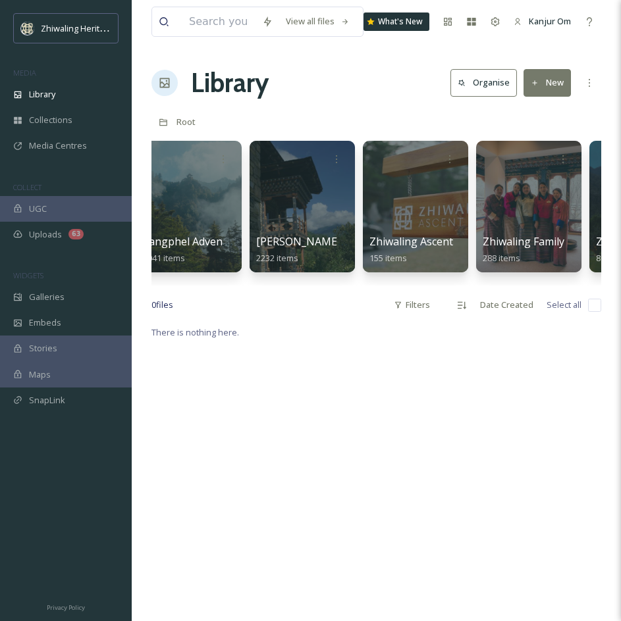 The width and height of the screenshot is (621, 621). What do you see at coordinates (43, 348) in the screenshot?
I see `span: Stories` at bounding box center [43, 348].